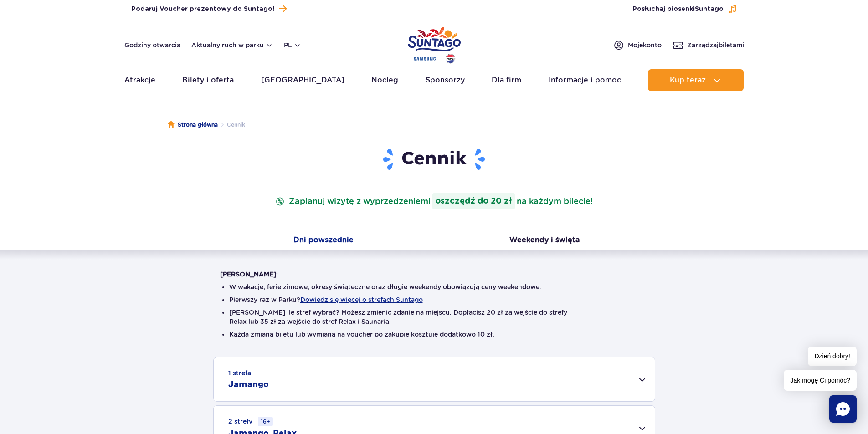 Image resolution: width=868 pixels, height=434 pixels. I want to click on span: Suntago, so click(709, 9).